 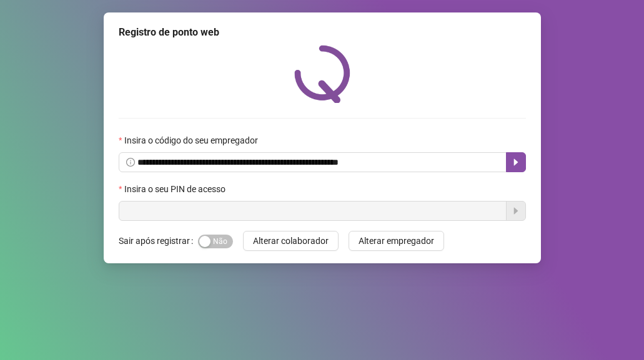 I want to click on img: QRPoint, so click(x=322, y=73).